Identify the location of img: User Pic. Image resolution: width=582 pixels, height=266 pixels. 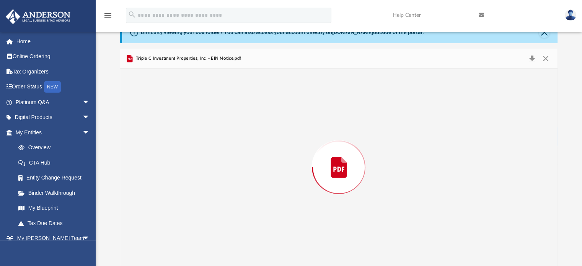
(571, 15).